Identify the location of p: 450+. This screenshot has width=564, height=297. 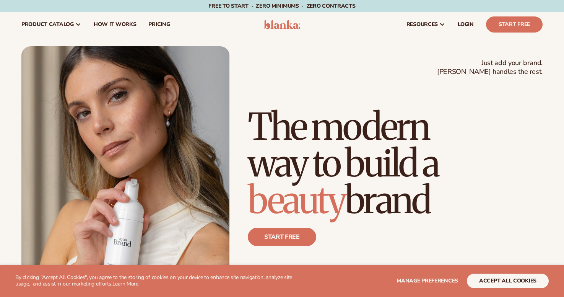
(395, 270).